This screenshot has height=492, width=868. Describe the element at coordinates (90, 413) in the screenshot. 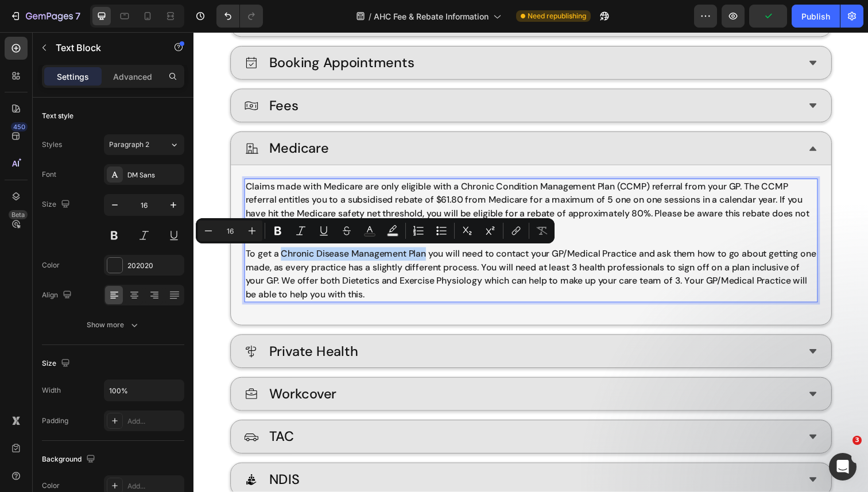

I see `p: TAC` at that location.